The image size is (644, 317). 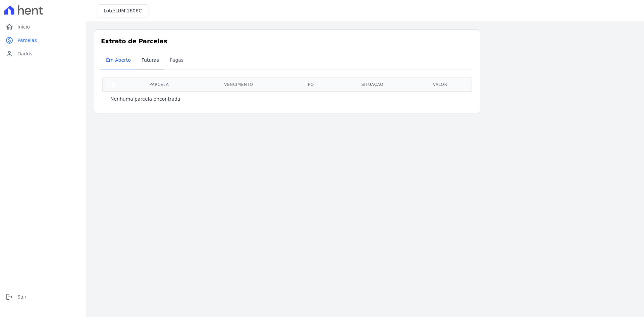 What do you see at coordinates (309, 84) in the screenshot?
I see `th: Tipo` at bounding box center [309, 84].